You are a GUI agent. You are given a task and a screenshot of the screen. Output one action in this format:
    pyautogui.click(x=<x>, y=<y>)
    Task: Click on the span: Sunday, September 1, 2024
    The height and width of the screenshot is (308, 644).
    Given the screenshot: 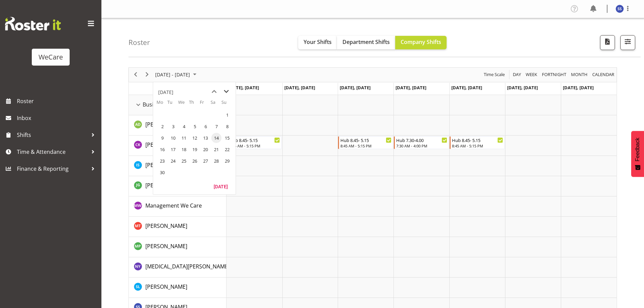 What is the action you would take?
    pyautogui.click(x=227, y=115)
    